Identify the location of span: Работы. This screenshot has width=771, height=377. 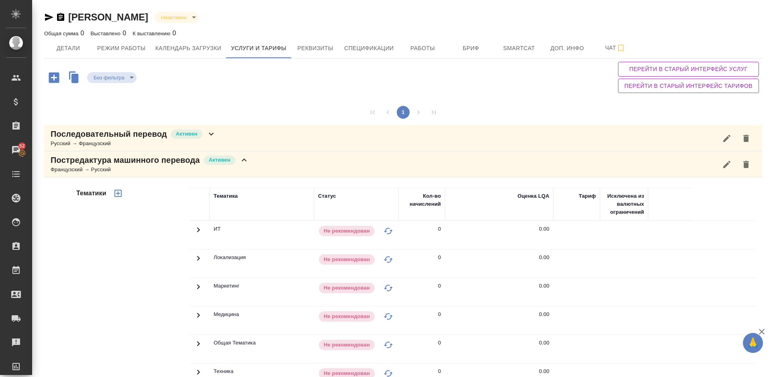
(423, 48).